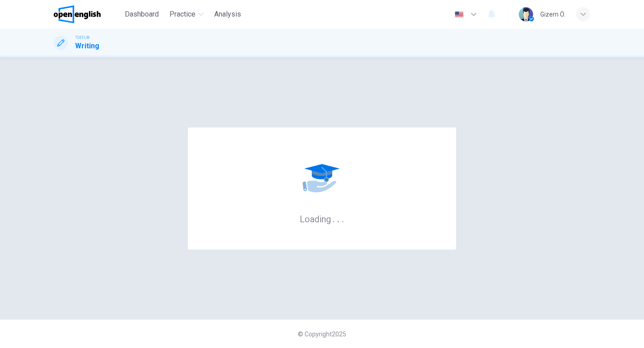 This screenshot has height=348, width=644. Describe the element at coordinates (87, 15) in the screenshot. I see `a: OpenEnglish logo` at that location.